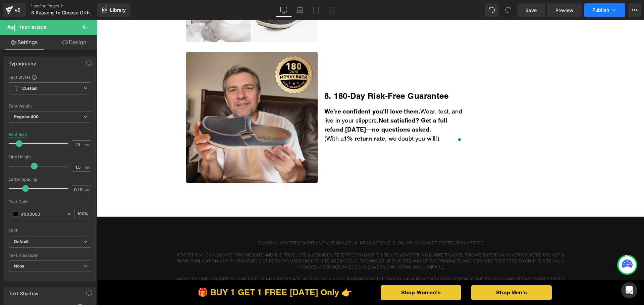 This screenshot has height=305, width=644. Describe the element at coordinates (415, 272) in the screenshot. I see `span: Shop Men's` at that location.